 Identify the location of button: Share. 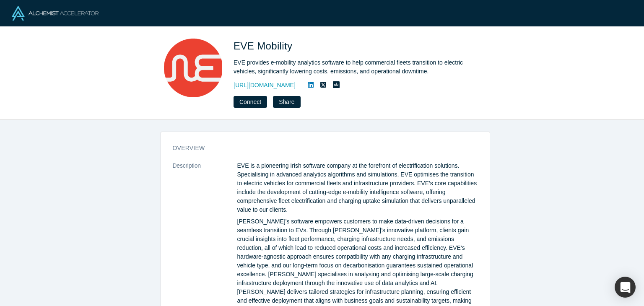
(286, 102).